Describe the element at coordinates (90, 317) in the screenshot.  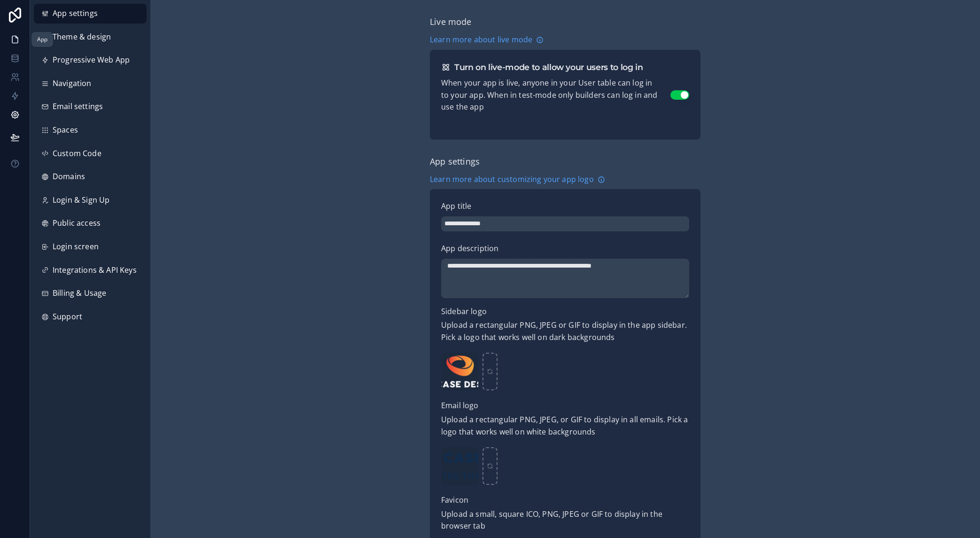
I see `a: Support` at that location.